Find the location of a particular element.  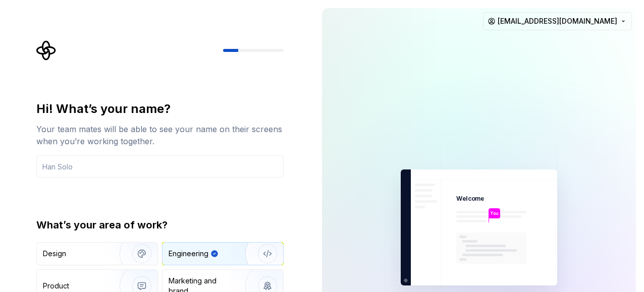

input: Han Solo is located at coordinates (160, 166).